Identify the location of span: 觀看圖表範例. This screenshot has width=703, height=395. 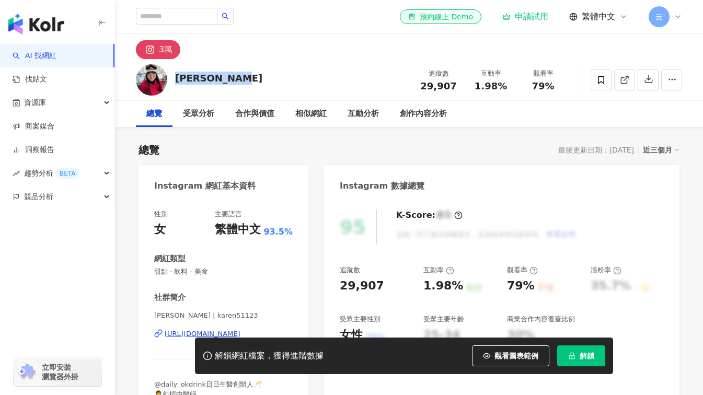
(517, 356).